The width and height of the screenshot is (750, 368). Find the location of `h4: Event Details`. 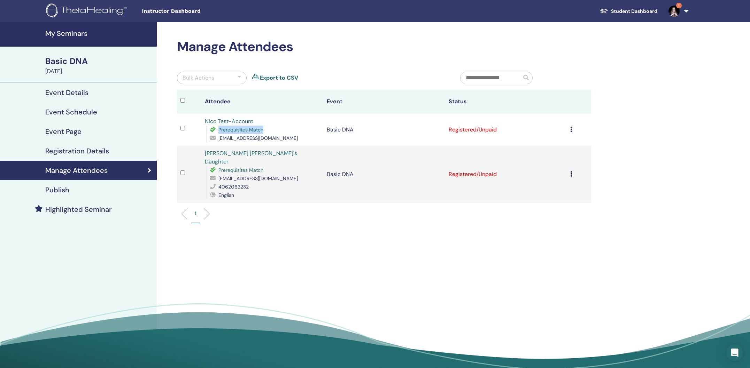

h4: Event Details is located at coordinates (67, 93).